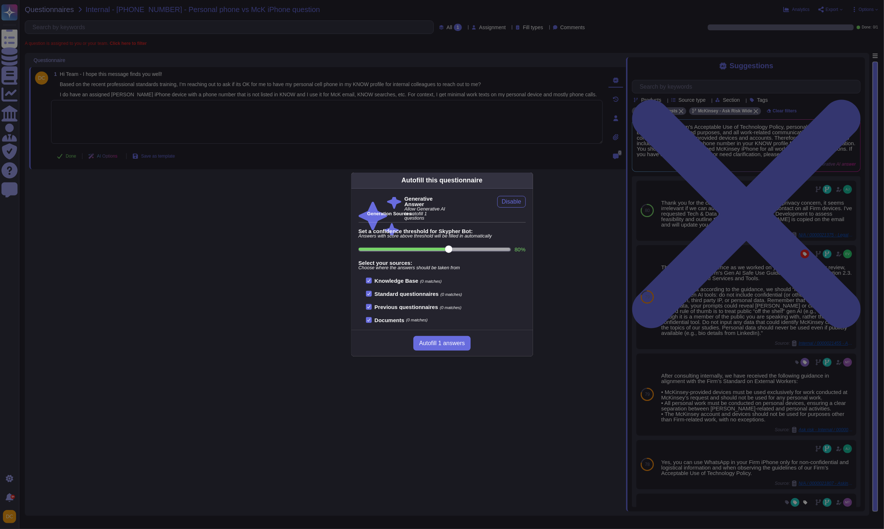 The height and width of the screenshot is (529, 884). What do you see at coordinates (442, 236) in the screenshot?
I see `span: Answers with score above threshold will be filled in automatically` at bounding box center [442, 236].